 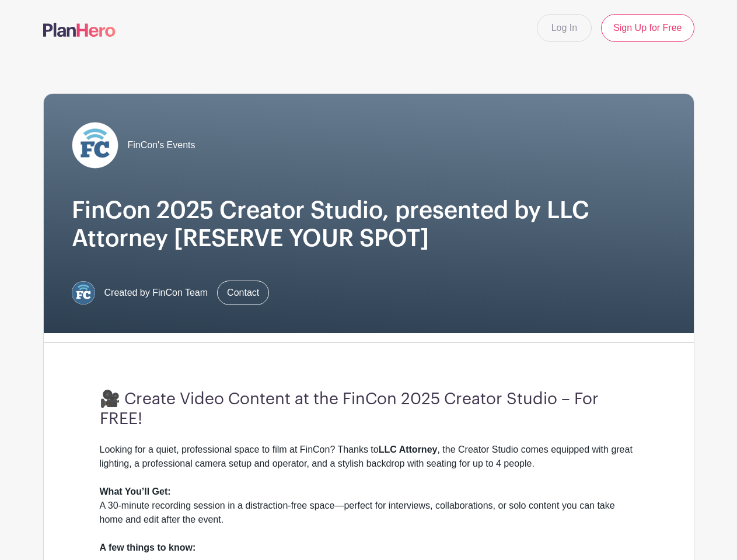 What do you see at coordinates (243, 293) in the screenshot?
I see `a: Contact` at bounding box center [243, 293].